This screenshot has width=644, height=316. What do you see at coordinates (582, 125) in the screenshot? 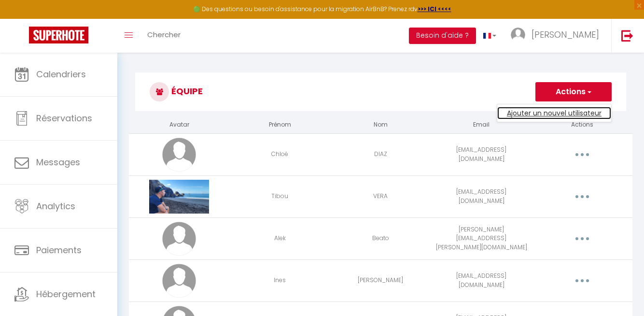
I see `th: Actions` at bounding box center [582, 125].